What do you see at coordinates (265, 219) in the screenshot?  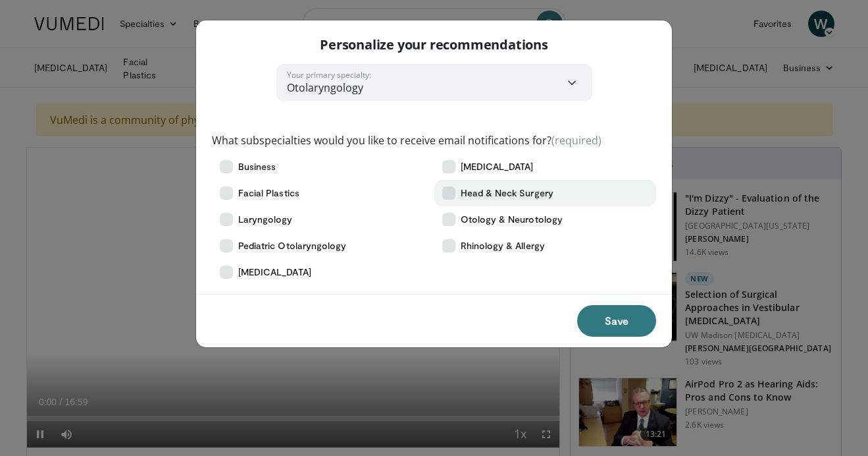 I see `span: Laryngology` at bounding box center [265, 219].